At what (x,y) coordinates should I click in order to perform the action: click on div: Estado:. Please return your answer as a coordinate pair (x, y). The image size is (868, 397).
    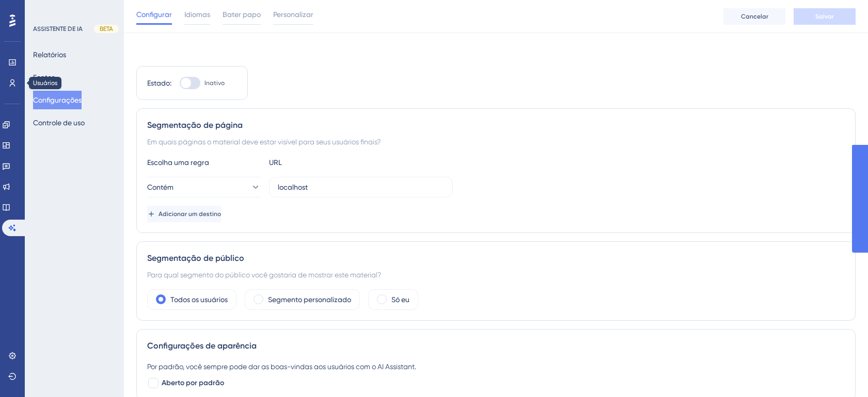
    Looking at the image, I should click on (159, 83).